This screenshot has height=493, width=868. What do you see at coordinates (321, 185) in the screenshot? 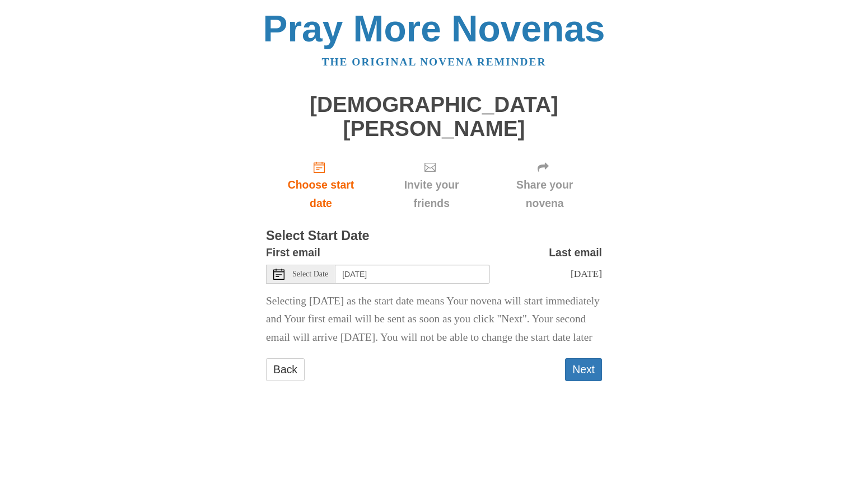
I see `a: Choose start date` at bounding box center [321, 185].